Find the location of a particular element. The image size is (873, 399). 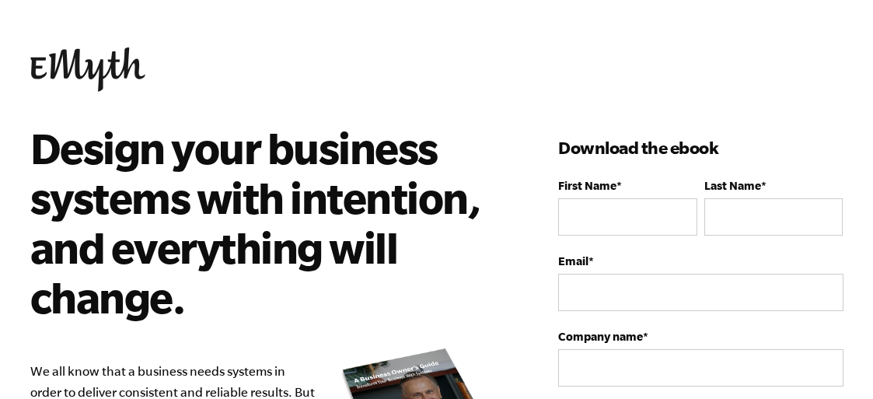

span: Last Name is located at coordinates (732, 185).